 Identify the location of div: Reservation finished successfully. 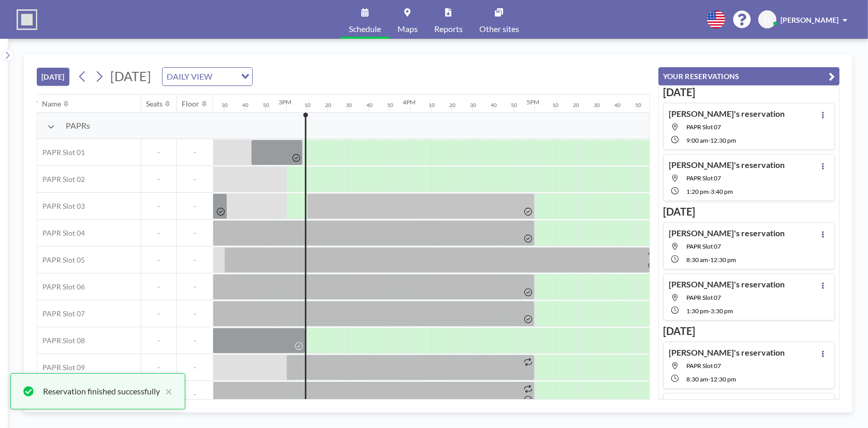
(102, 391).